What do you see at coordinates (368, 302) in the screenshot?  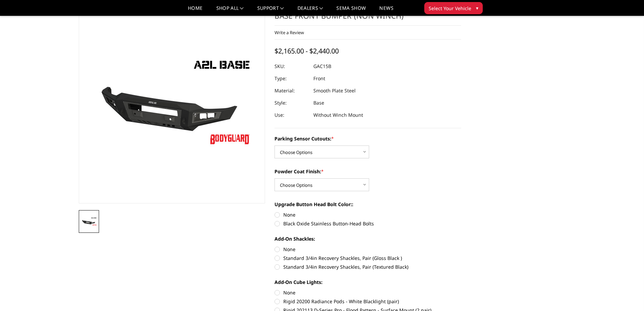 I see `label: Rigid 20200 Radiance Pods - White Blacklight (pair)` at bounding box center [368, 302].